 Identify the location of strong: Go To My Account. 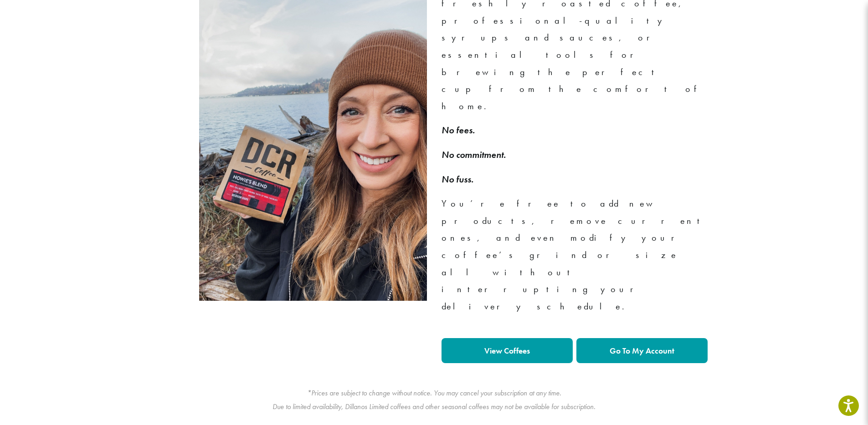
(642, 350).